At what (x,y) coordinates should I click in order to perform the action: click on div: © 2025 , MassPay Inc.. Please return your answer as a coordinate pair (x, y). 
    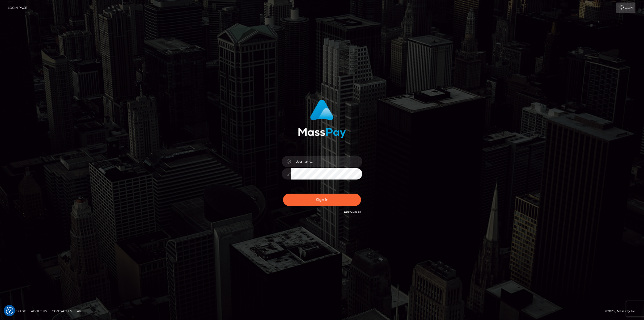
    Looking at the image, I should click on (622, 311).